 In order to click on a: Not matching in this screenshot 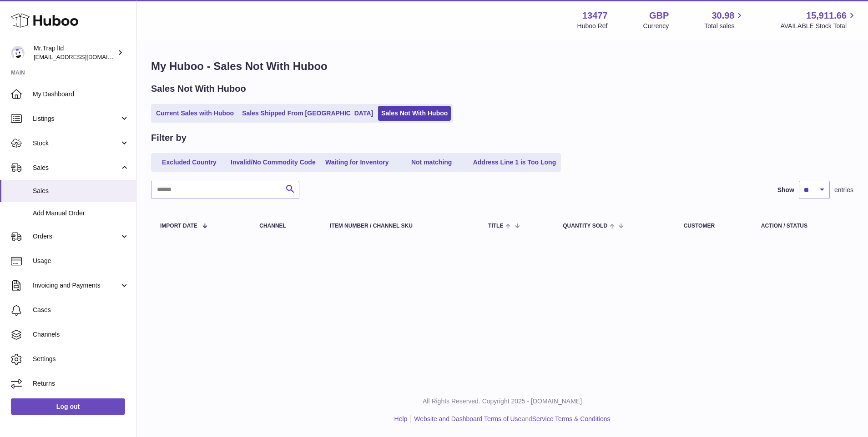, I will do `click(432, 162)`.